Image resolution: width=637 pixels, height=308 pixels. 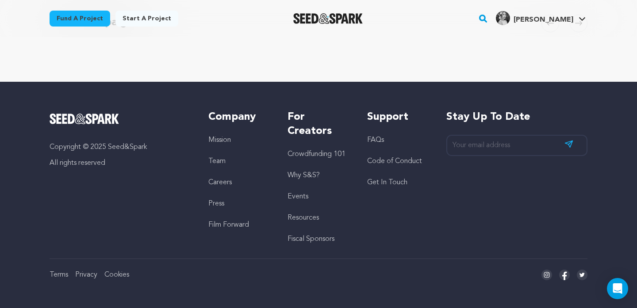 What do you see at coordinates (541, 17) in the screenshot?
I see `a: Nicole S.'s Profile` at bounding box center [541, 17].